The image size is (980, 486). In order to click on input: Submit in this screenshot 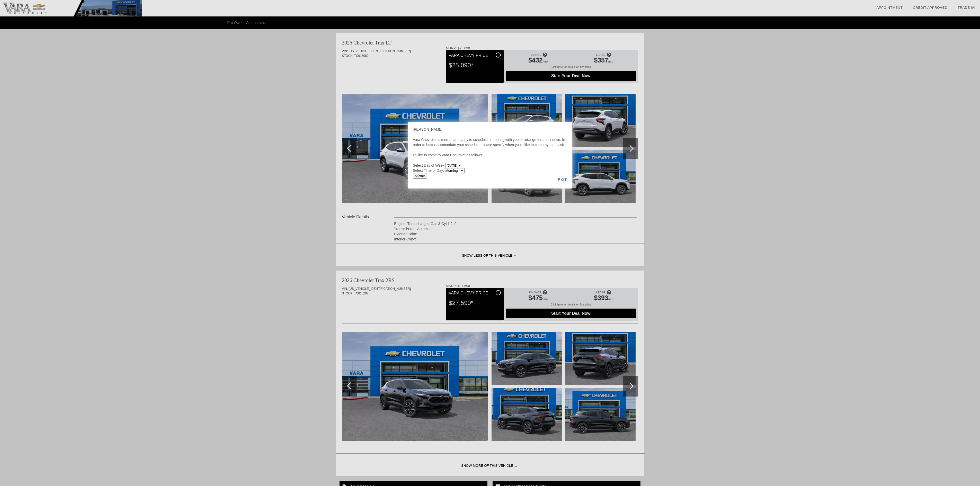, I will do `click(420, 176)`.